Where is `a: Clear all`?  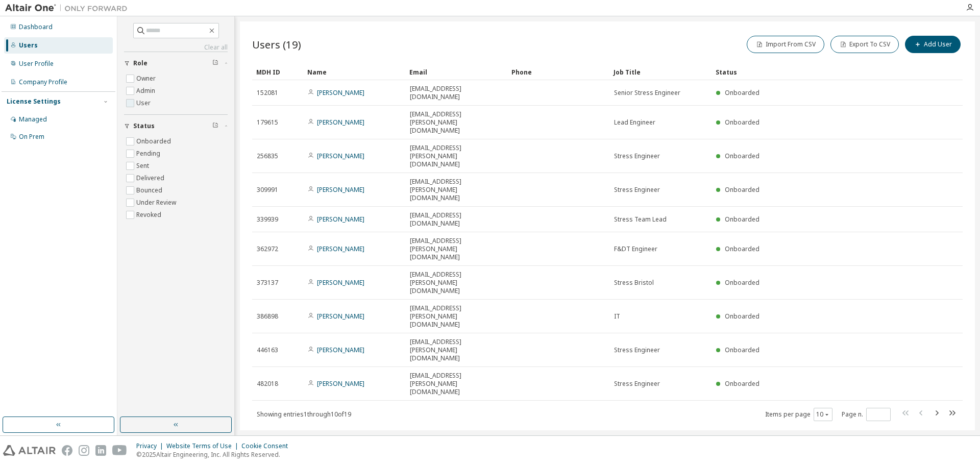
a: Clear all is located at coordinates (176, 48).